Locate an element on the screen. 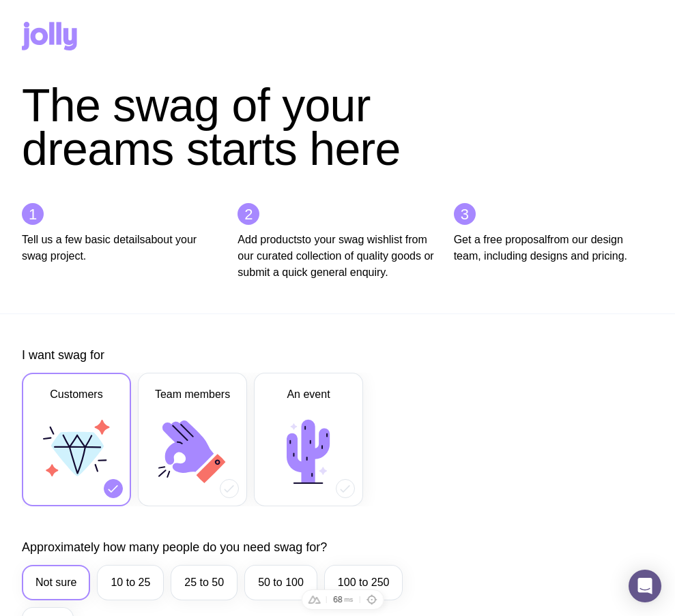  label: 25 to 50 is located at coordinates (204, 583).